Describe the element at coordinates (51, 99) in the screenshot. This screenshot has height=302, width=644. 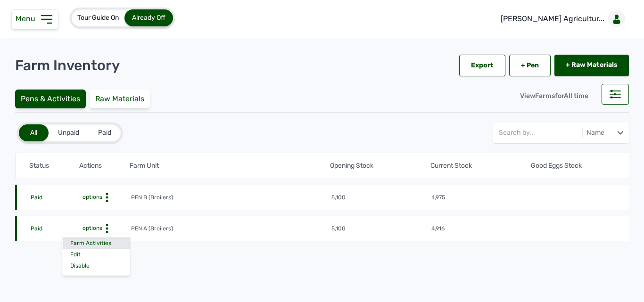
I see `div: Pens & Activities` at that location.